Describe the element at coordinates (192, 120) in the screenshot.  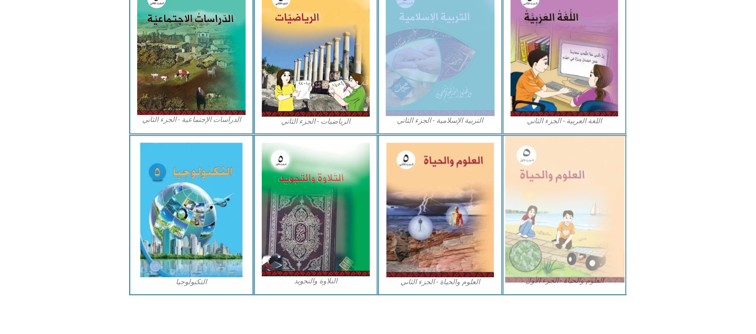
I see `figcaption: الدراسات الإجتماعية - الجزء الثاني` at that location.